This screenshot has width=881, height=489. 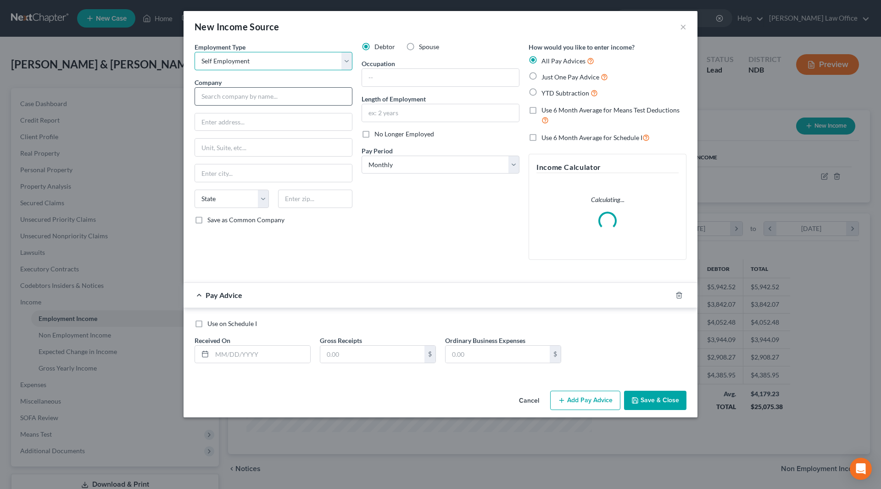 I want to click on span: All Pay Advices, so click(x=563, y=61).